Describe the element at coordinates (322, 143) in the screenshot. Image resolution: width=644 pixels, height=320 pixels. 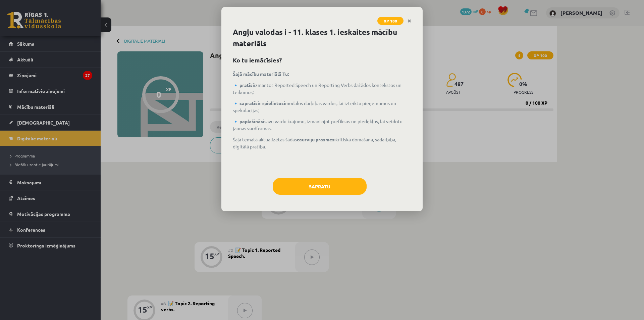
I see `p: Šajā tematā aktualizētas šādas kritiskā domāšana, sadarbība, digitālā pratība.` at that location.